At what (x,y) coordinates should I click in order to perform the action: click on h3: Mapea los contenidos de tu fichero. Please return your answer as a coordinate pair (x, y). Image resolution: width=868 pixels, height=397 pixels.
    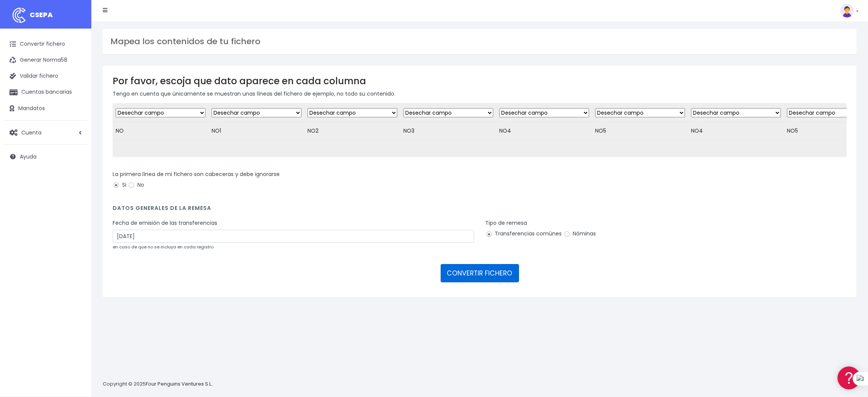
    Looking at the image, I should click on (480, 41).